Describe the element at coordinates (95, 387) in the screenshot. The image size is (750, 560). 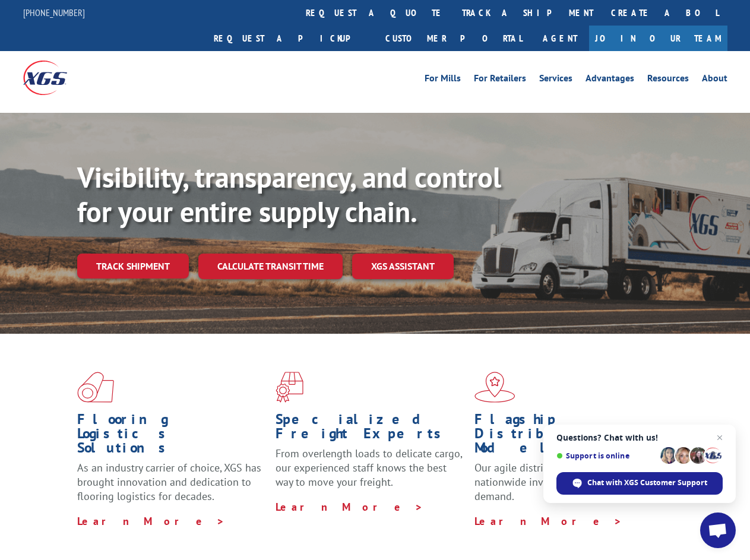
I see `img: xgs-icon-total-supply-chain-intelligence-red` at that location.